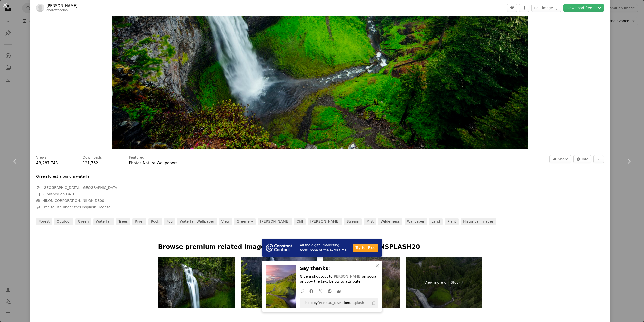 The width and height of the screenshot is (644, 322). What do you see at coordinates (225, 222) in the screenshot?
I see `a: view` at bounding box center [225, 222].